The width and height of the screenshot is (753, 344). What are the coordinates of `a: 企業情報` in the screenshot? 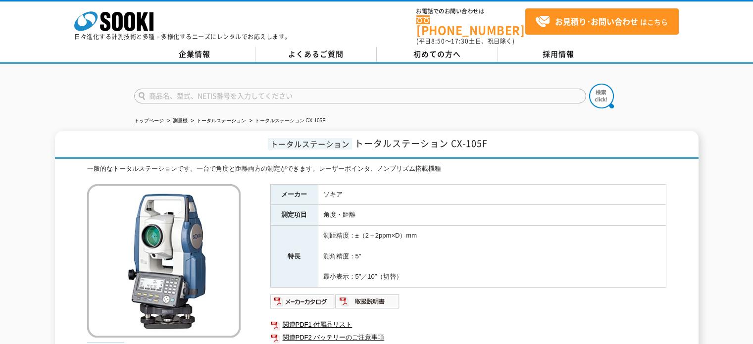 It's located at (195, 54).